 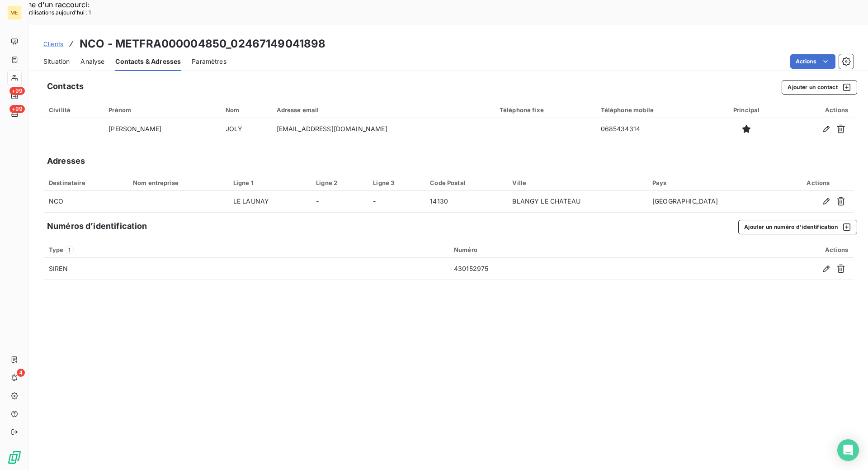 I want to click on span: Situation, so click(x=56, y=61).